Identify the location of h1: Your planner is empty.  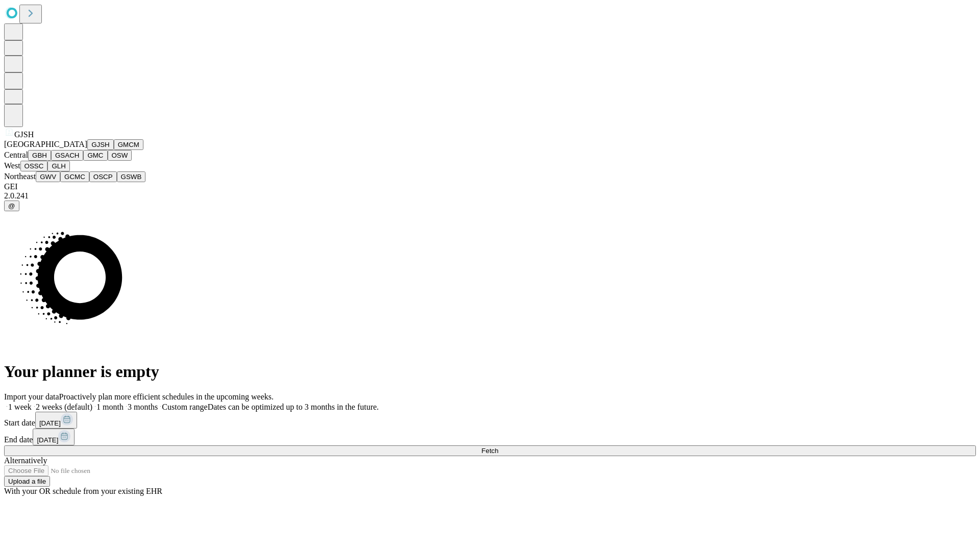
(490, 371).